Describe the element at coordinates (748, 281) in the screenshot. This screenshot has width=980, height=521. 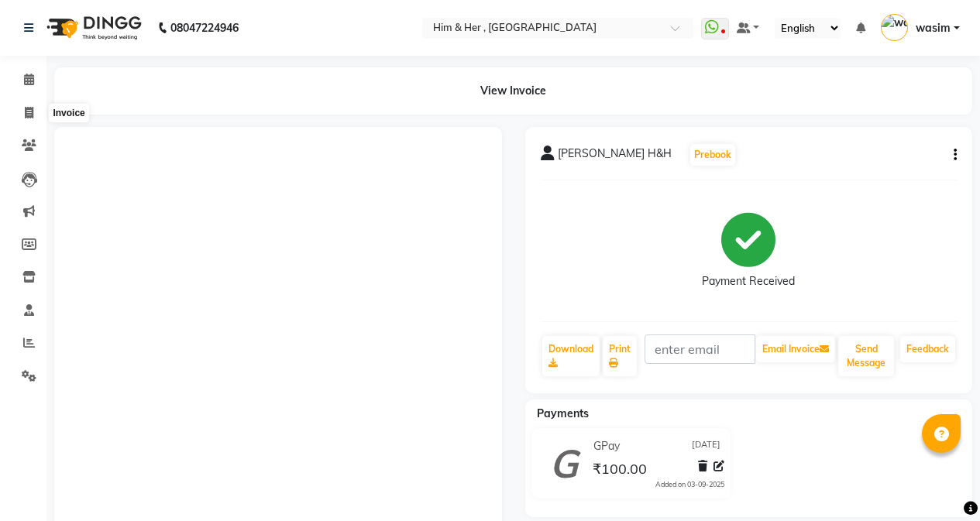
I see `div: Payment Received` at that location.